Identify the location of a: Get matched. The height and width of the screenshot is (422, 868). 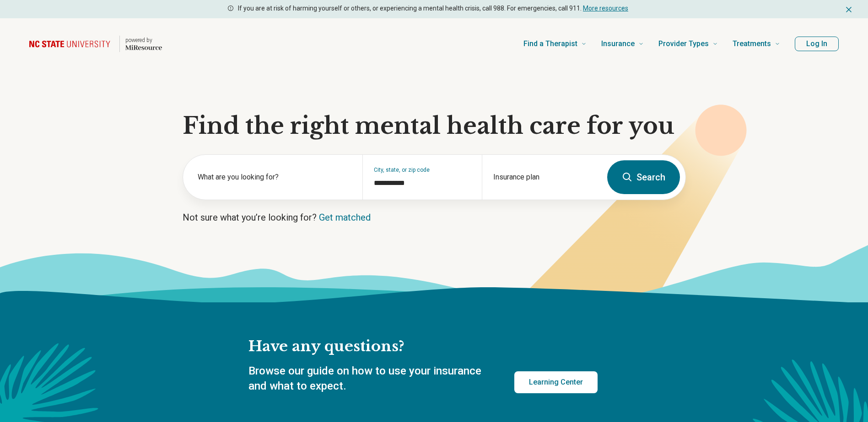
(345, 218).